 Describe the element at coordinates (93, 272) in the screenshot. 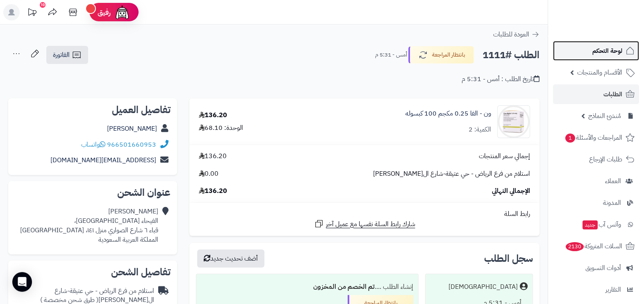

I see `h2: تفاصيل الشحن` at that location.